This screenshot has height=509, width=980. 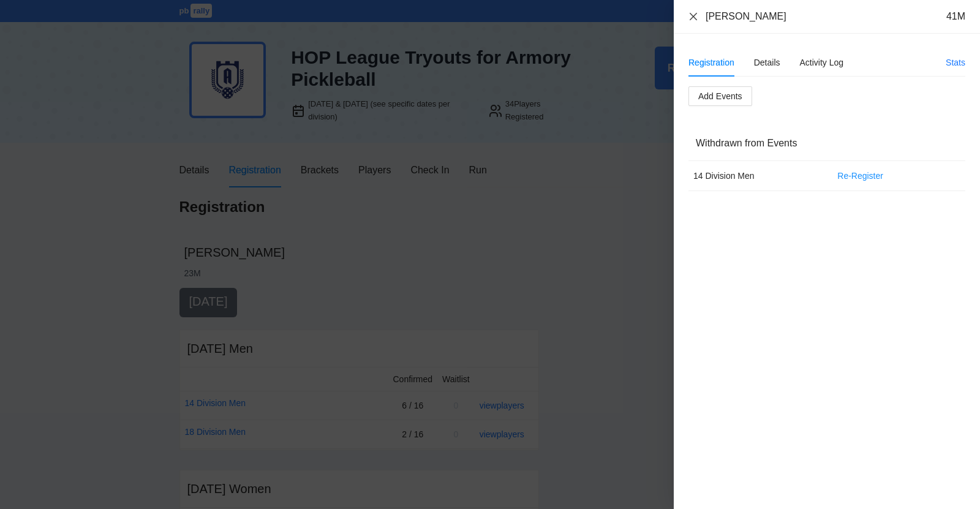 What do you see at coordinates (956, 17) in the screenshot?
I see `div: 41M` at bounding box center [956, 17].